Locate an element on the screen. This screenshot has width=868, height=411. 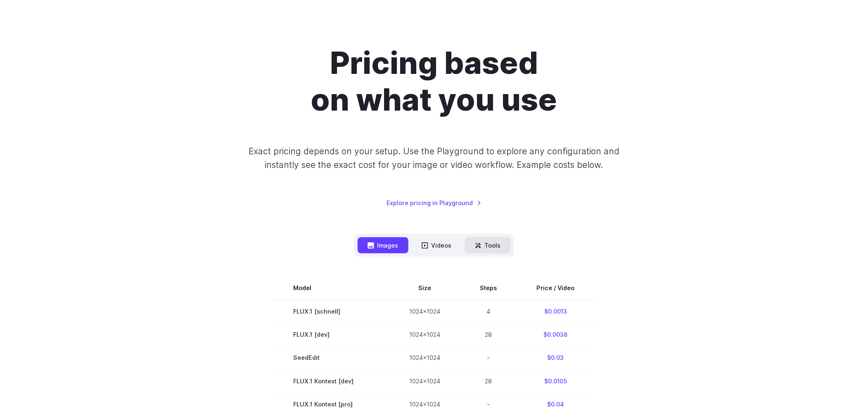
td: FLUX.1 [dev] is located at coordinates (332, 335).